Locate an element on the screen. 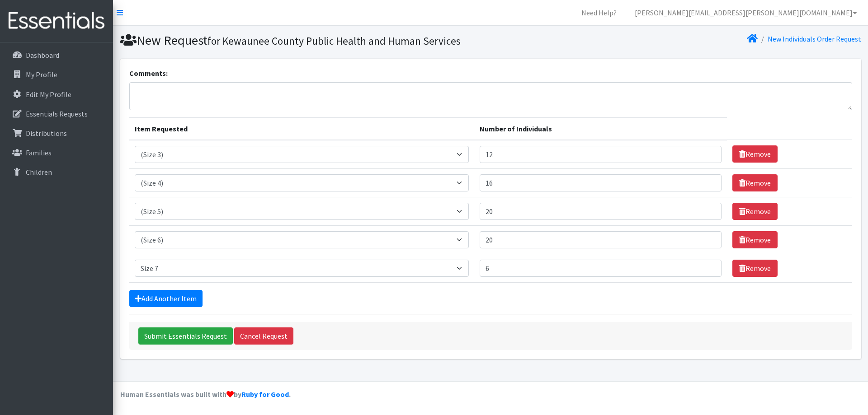 The image size is (868, 415). a: Families is located at coordinates (57, 152).